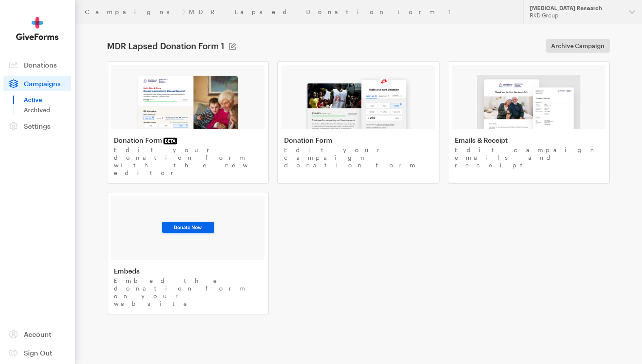 The width and height of the screenshot is (642, 364). What do you see at coordinates (171, 141) in the screenshot?
I see `span: BETA` at bounding box center [171, 141].